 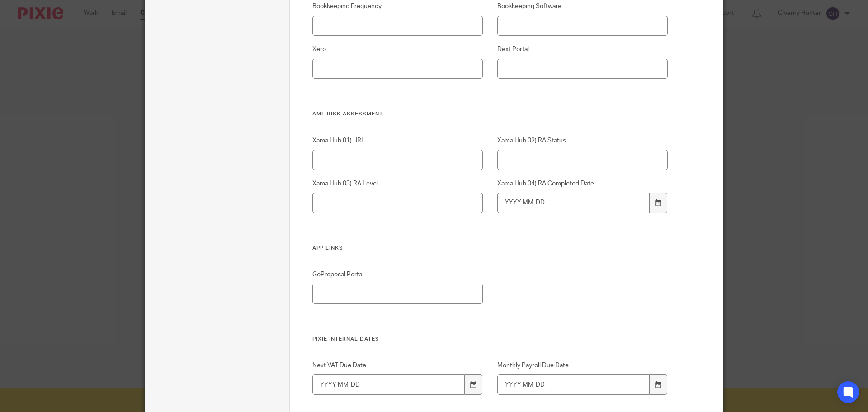 What do you see at coordinates (398, 184) in the screenshot?
I see `label: Xama Hub 03) RA Level` at bounding box center [398, 184].